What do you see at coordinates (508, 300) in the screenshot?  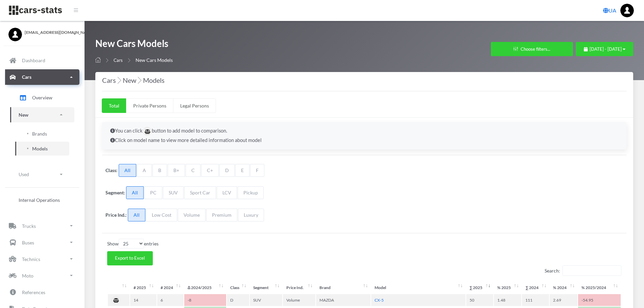 I see `td: 1.48` at bounding box center [508, 300].